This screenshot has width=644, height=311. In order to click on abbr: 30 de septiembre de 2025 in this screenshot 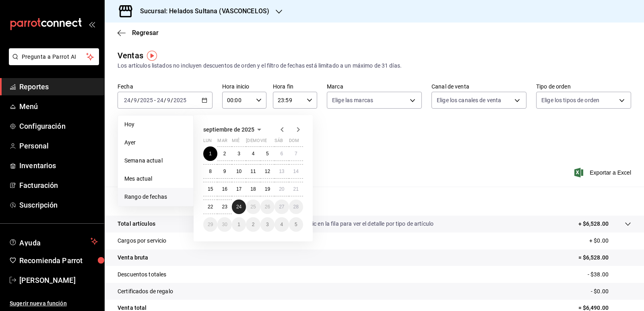, I will do `click(224, 225)`.